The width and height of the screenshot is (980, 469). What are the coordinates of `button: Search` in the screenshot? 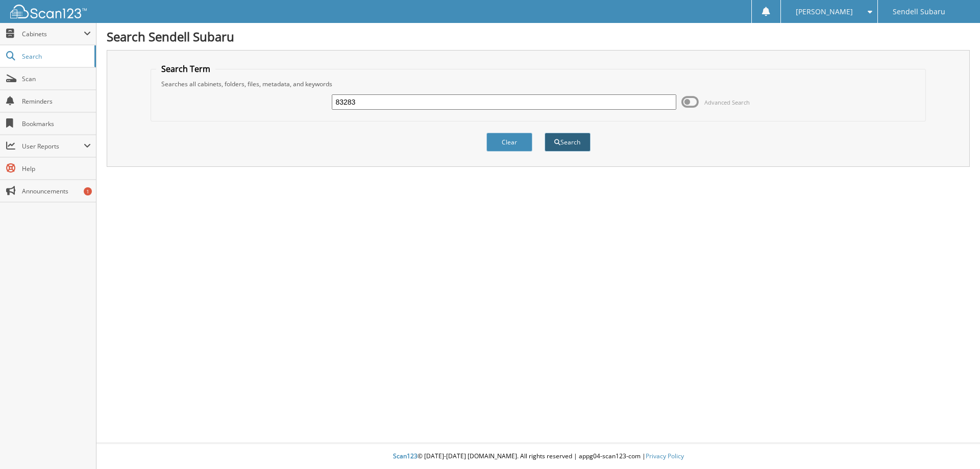 It's located at (568, 142).